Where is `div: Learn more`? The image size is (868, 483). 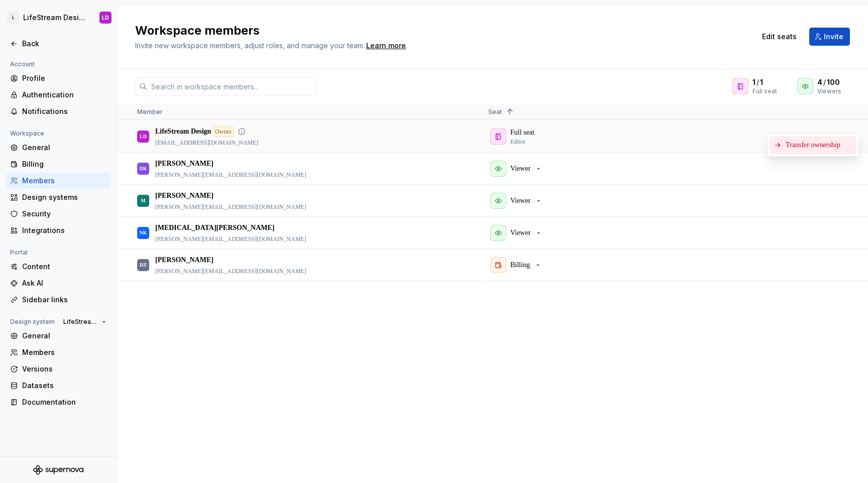 div: Learn more is located at coordinates (386, 46).